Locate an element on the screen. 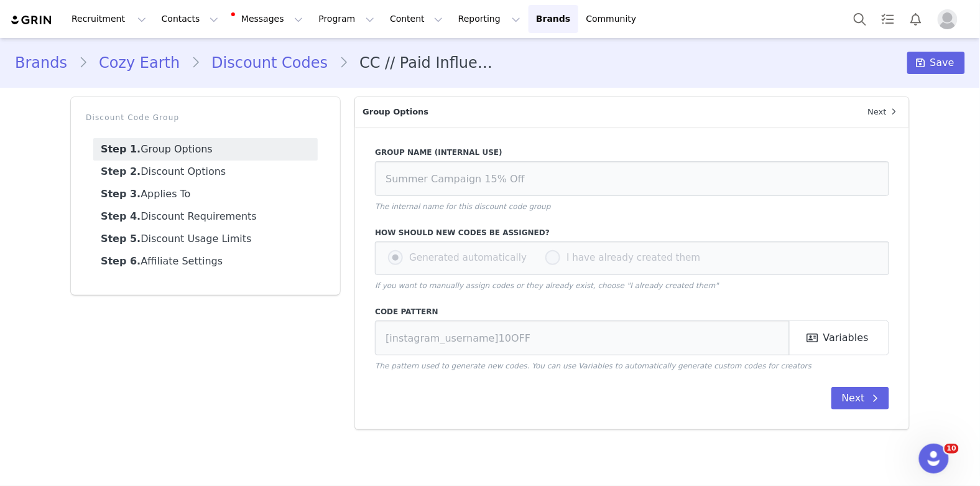 This screenshot has width=980, height=486. p: Discount Code Group is located at coordinates (205, 117).